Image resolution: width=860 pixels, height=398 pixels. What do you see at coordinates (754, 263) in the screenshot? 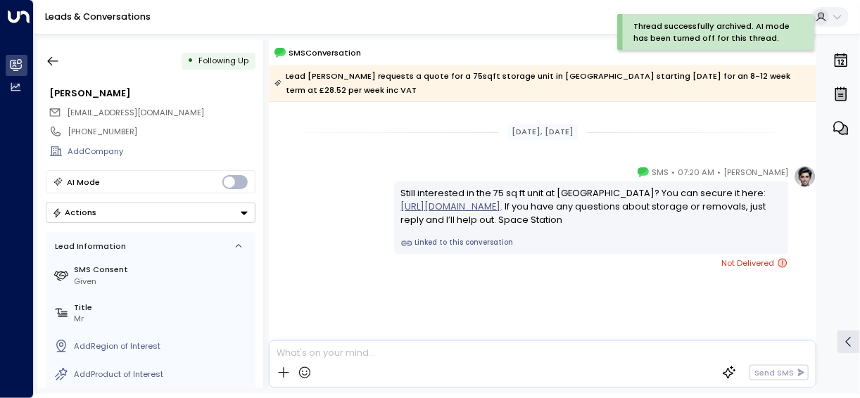
I see `span: Not Delivered` at bounding box center [754, 263].